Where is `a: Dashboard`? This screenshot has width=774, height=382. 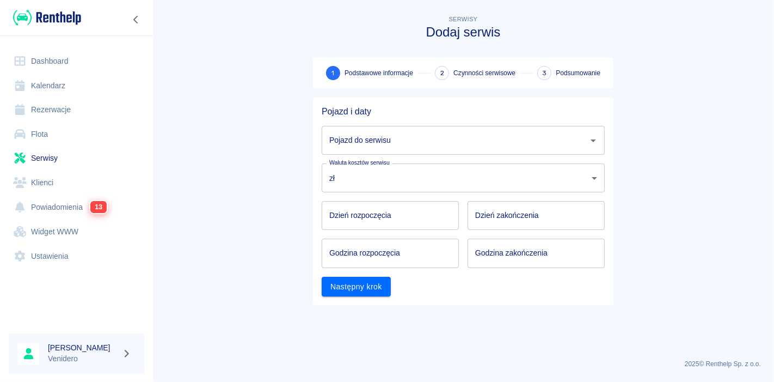
a: Dashboard is located at coordinates (76, 61).